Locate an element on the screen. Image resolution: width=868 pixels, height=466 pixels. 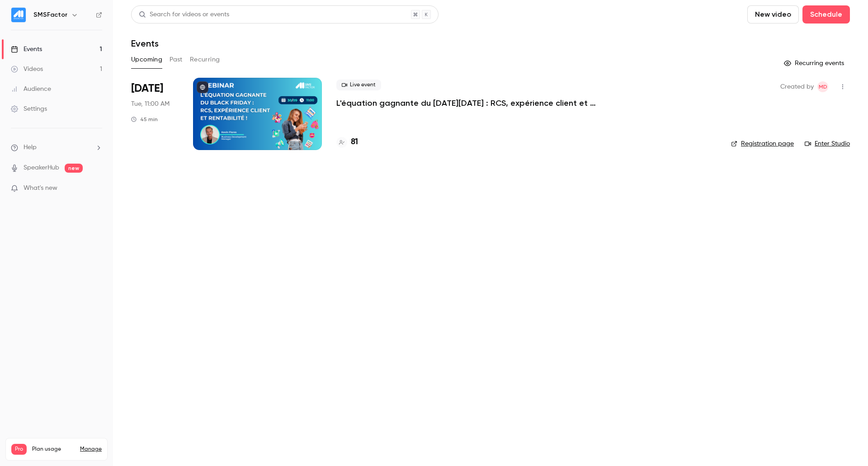
button: Schedule is located at coordinates (826, 14).